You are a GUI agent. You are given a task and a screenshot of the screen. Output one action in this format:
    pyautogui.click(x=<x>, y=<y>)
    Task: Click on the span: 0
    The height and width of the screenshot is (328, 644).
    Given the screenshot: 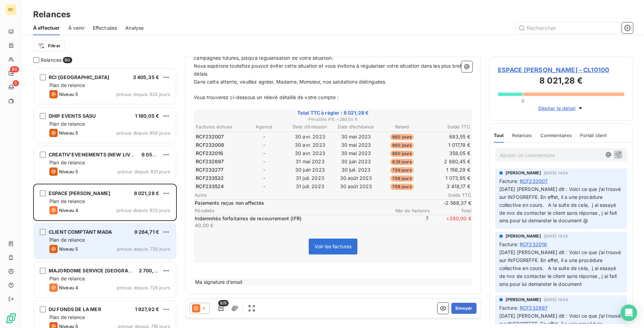 What is the action you would take?
    pyautogui.click(x=523, y=101)
    